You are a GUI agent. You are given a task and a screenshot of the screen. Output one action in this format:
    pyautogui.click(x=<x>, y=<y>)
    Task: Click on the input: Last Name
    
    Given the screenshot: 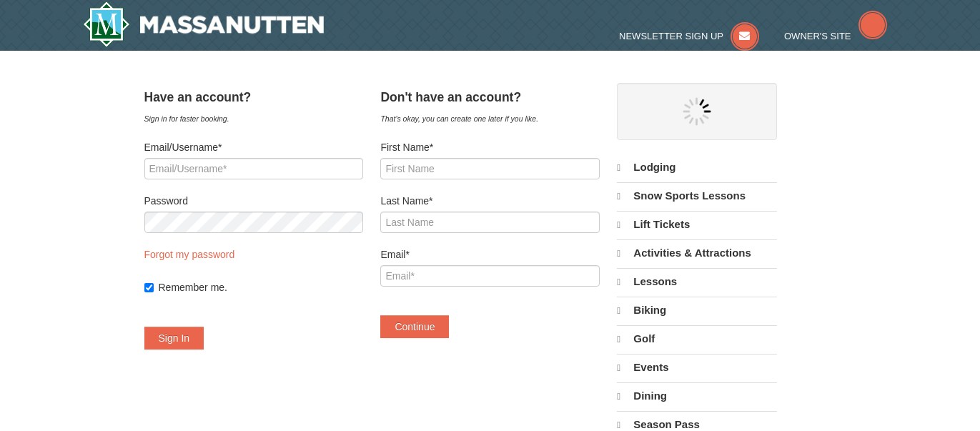 What is the action you would take?
    pyautogui.click(x=490, y=222)
    